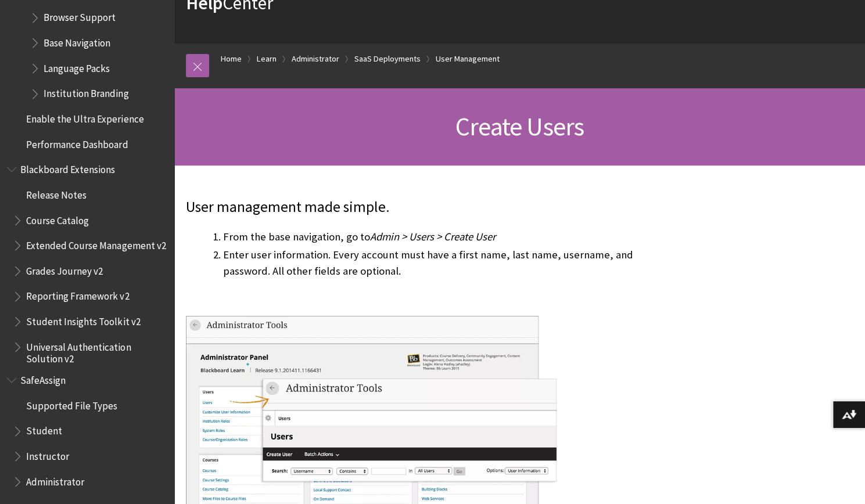 The image size is (865, 504). Describe the element at coordinates (57, 218) in the screenshot. I see `span: Course Catalog` at that location.